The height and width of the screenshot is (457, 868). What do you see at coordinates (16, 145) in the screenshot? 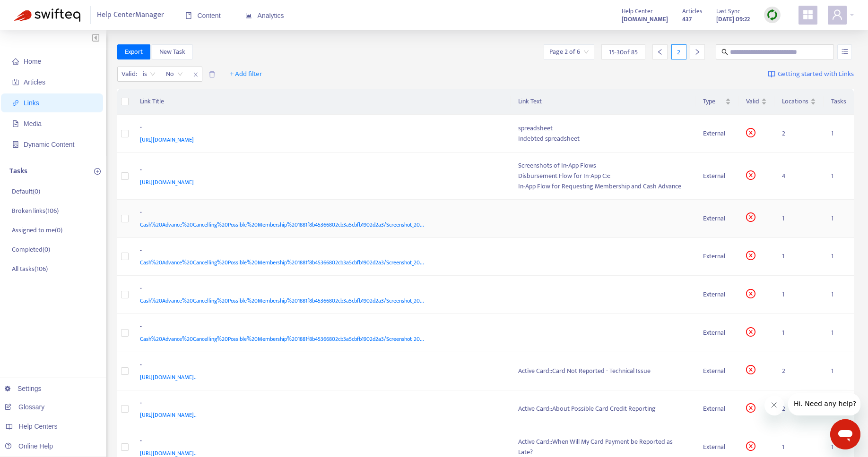
I see `span: container` at bounding box center [16, 145].